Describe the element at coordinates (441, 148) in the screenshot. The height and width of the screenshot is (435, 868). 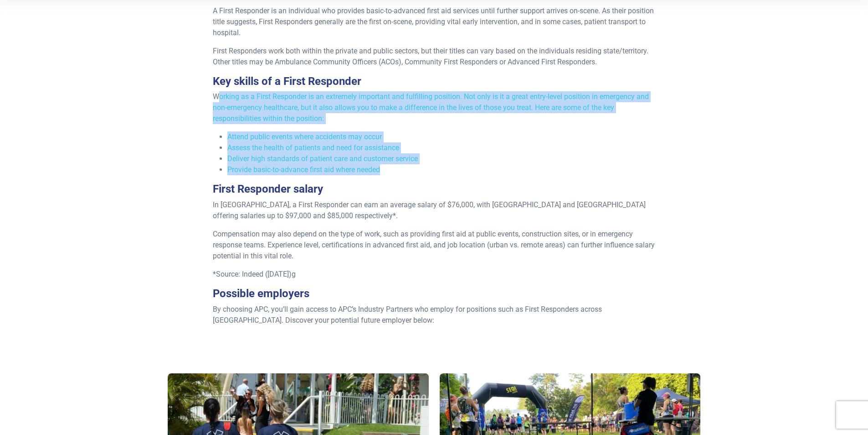
I see `li: Assess the health of patients and need for assistance` at that location.